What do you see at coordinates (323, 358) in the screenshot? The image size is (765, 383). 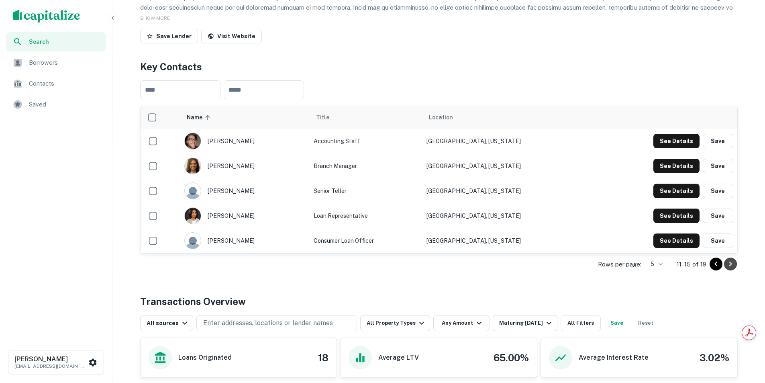 I see `h4: 18` at bounding box center [323, 358].